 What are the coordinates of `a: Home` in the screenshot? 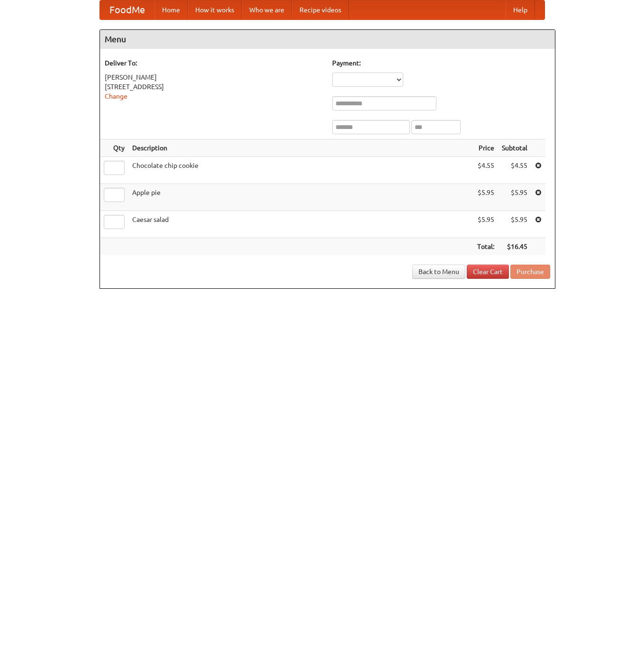 It's located at (171, 10).